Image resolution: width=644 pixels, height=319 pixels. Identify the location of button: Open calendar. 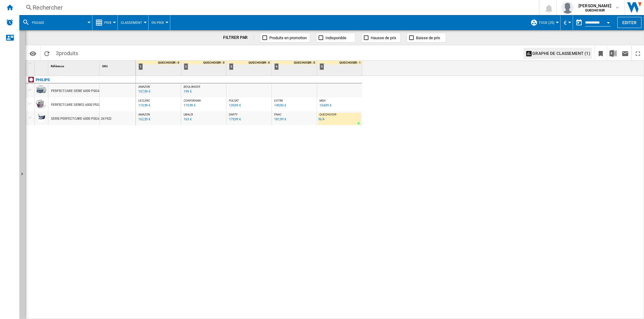
(609, 21).